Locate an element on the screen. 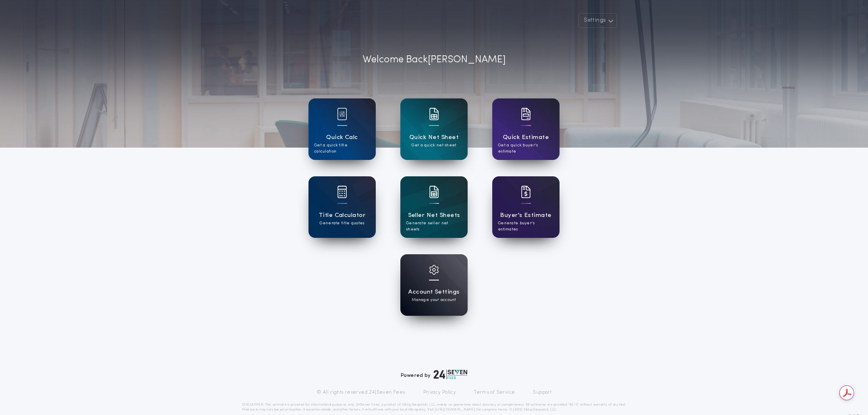  a: card iconAccount SettingsManage your account is located at coordinates (434, 285).